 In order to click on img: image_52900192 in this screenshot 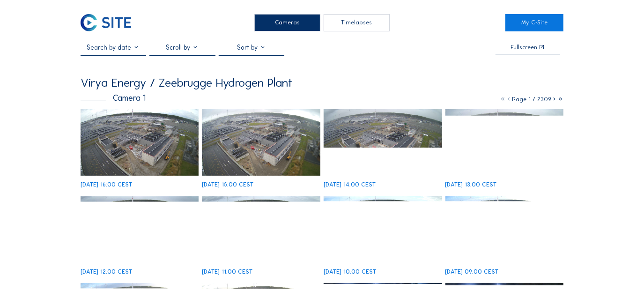, I will do `click(383, 142)`.